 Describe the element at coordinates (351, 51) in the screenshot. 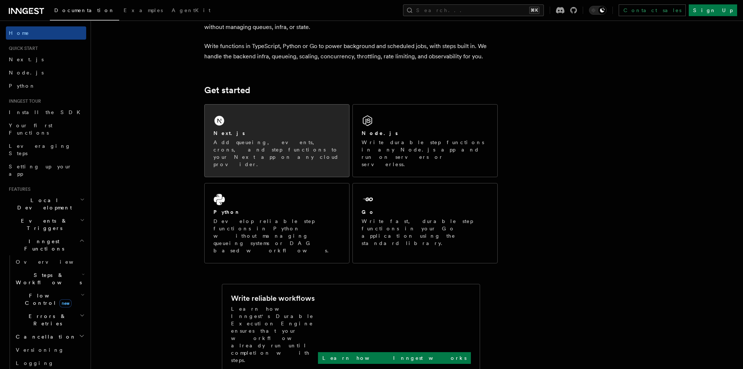

I see `p: Write functions in TypeScript, Python or Go to power background and scheduled jobs, with steps bu...` at that location.